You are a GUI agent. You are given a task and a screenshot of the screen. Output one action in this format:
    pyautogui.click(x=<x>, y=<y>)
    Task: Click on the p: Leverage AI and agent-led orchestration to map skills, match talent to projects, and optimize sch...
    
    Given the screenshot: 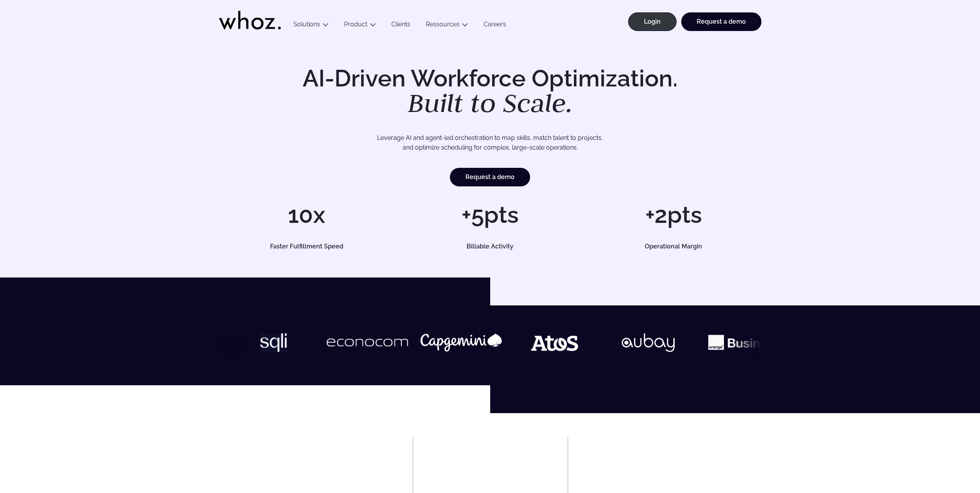 What is the action you would take?
    pyautogui.click(x=490, y=143)
    